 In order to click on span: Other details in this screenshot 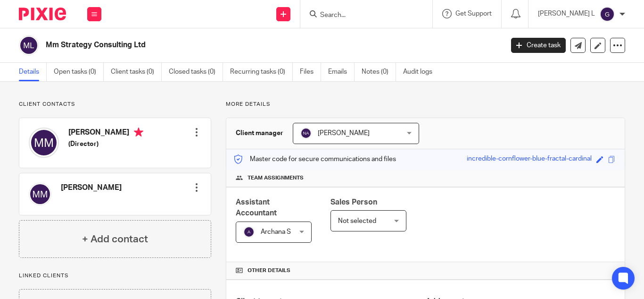, I will do `click(269, 270)`.